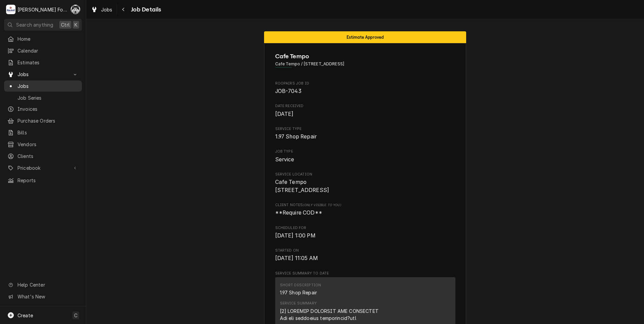  Describe the element at coordinates (296, 137) in the screenshot. I see `span: 1.97 Shop Repair` at that location.